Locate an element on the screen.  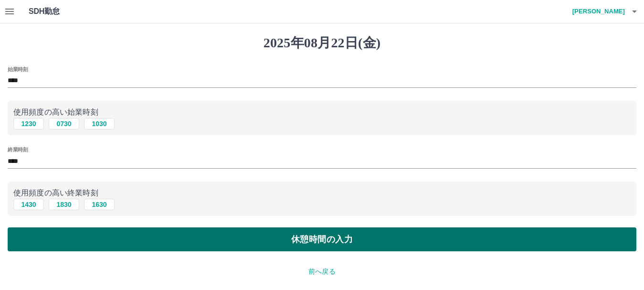
p: 使用頻度の高い始業時刻 is located at coordinates (322, 113).